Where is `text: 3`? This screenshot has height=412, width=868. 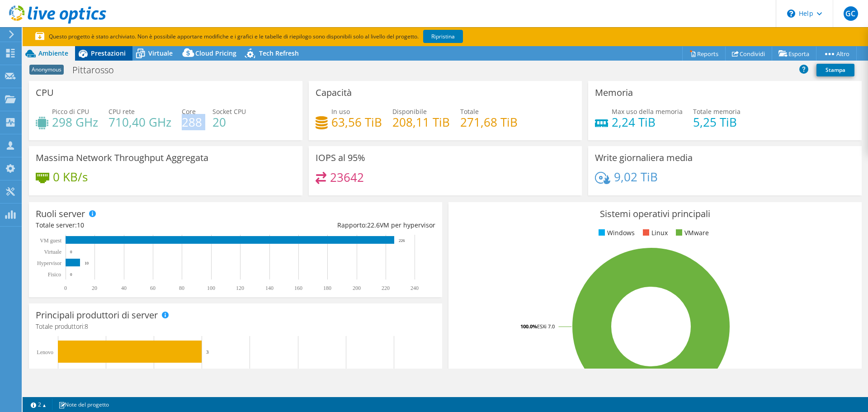
text: 3 is located at coordinates (207, 352).